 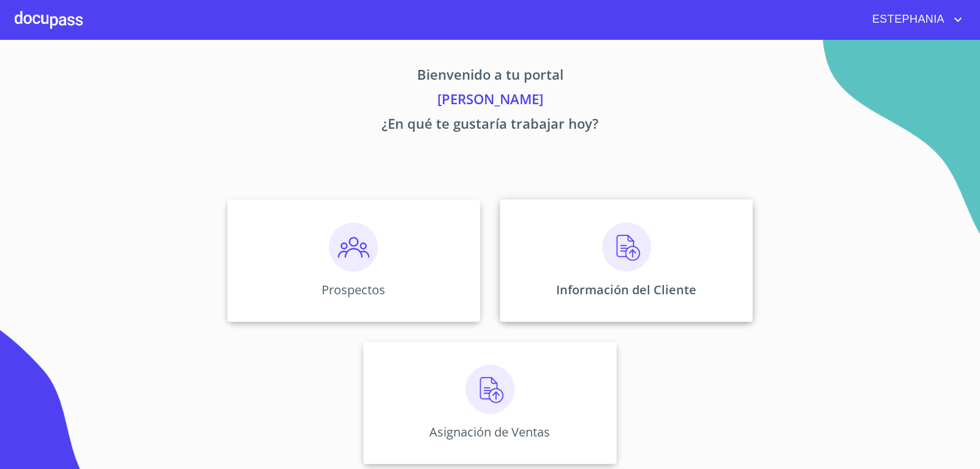 What do you see at coordinates (354, 289) in the screenshot?
I see `p: Prospectos` at bounding box center [354, 289].